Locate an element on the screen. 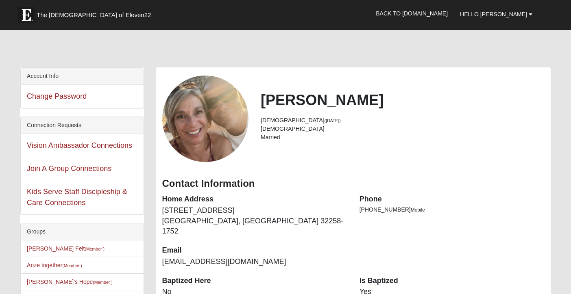  dt: Phone is located at coordinates (452, 200).